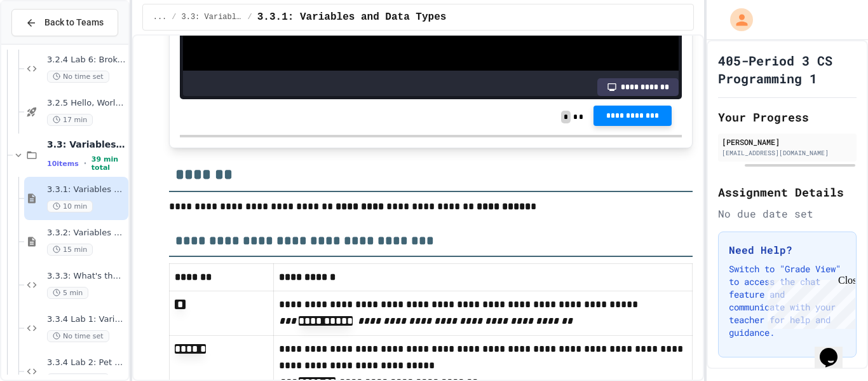 Image resolution: width=868 pixels, height=381 pixels. What do you see at coordinates (108, 164) in the screenshot?
I see `span: 39 min total` at bounding box center [108, 164].